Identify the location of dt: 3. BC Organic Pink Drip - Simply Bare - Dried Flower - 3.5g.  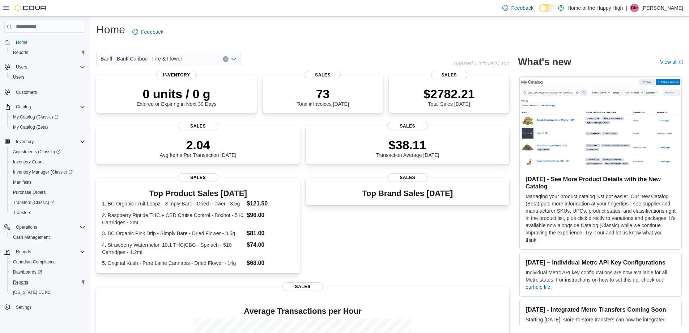
(173, 233).